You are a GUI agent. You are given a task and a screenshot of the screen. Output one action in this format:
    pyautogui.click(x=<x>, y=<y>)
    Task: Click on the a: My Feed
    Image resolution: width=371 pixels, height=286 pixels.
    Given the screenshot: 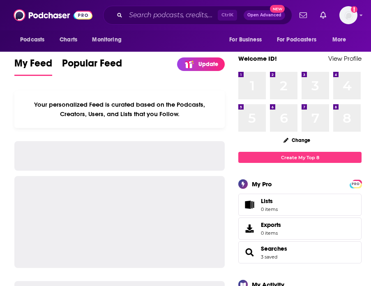 What is the action you would take?
    pyautogui.click(x=33, y=66)
    